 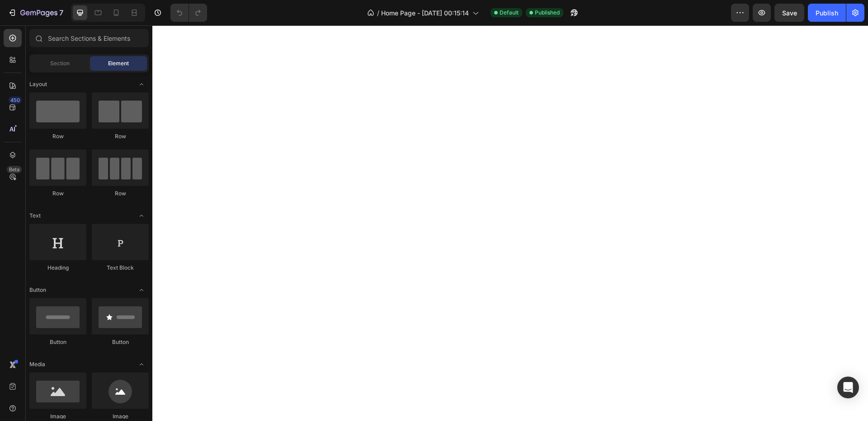 I want to click on div: Beta, so click(x=14, y=169).